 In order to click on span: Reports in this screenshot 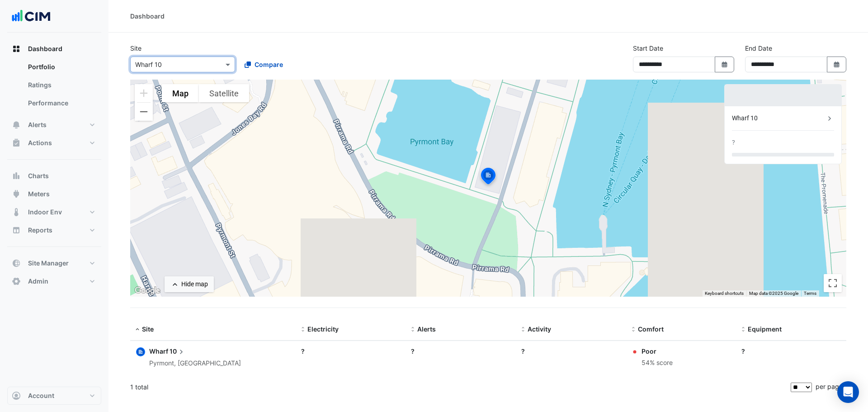, I will do `click(41, 230)`.